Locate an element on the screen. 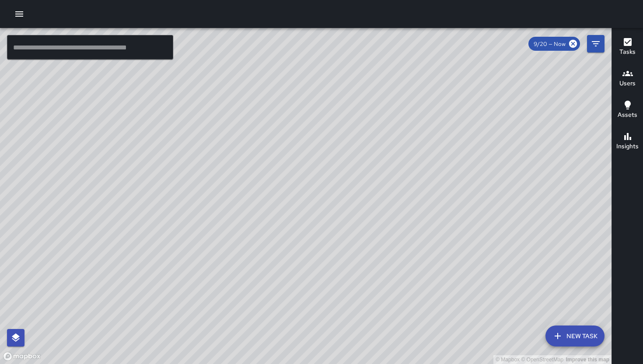  button: Insights is located at coordinates (627, 142).